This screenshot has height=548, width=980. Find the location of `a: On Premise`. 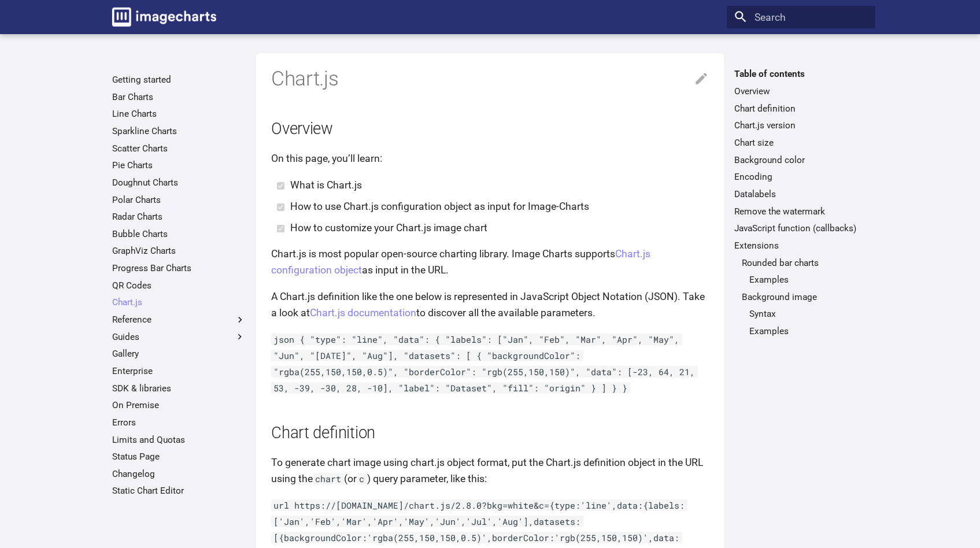

a: On Premise is located at coordinates (178, 406).